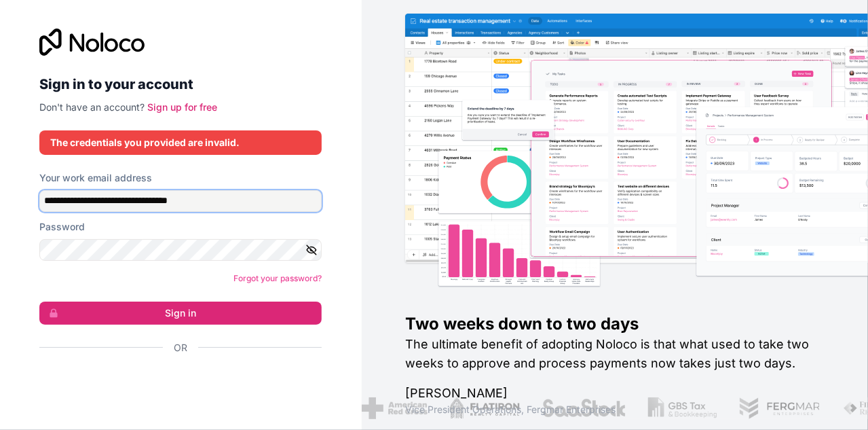  I want to click on label: Your work email address, so click(96, 178).